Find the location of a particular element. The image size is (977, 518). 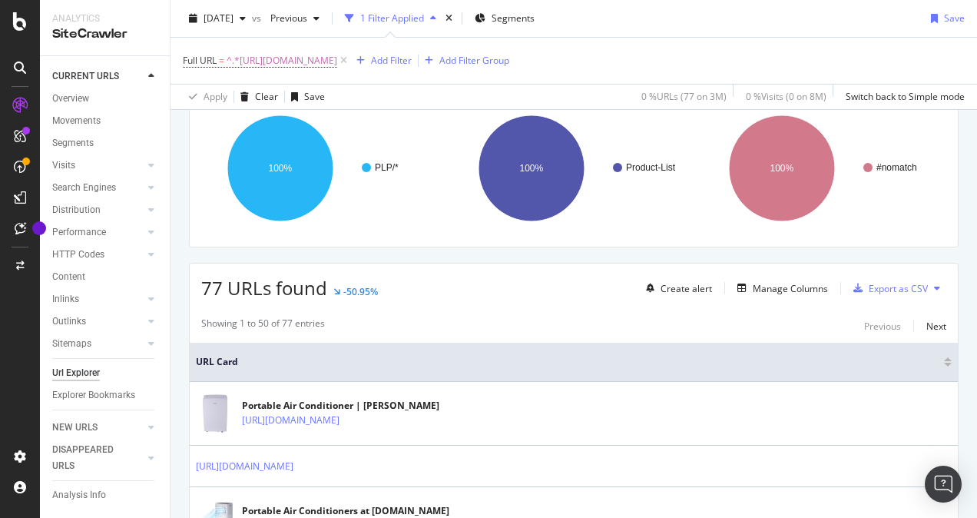

a: Distribution is located at coordinates (98, 210).